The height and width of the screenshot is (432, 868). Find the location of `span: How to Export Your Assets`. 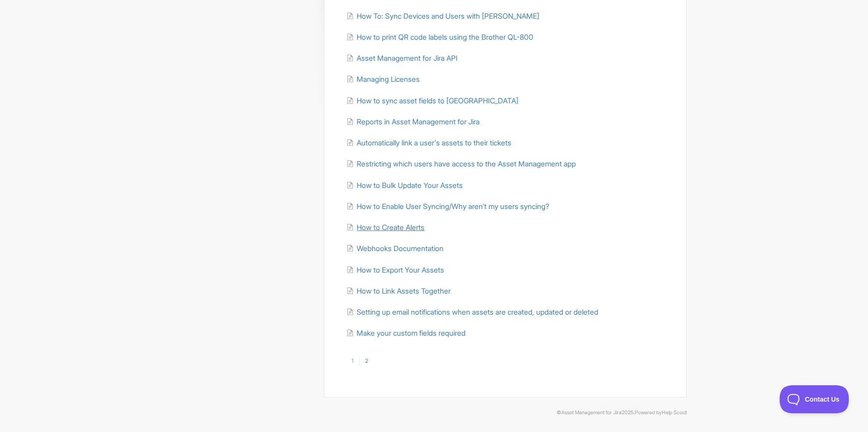

span: How to Export Your Assets is located at coordinates (400, 269).